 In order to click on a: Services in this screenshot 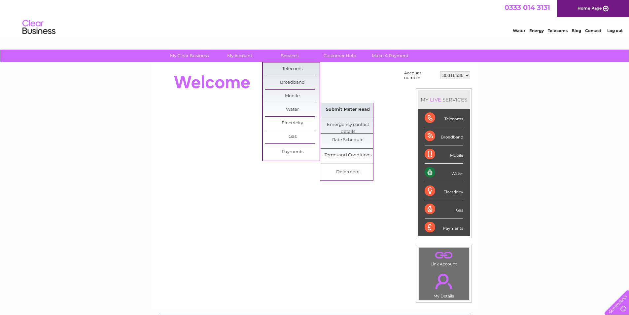, I will do `click(290, 55)`.